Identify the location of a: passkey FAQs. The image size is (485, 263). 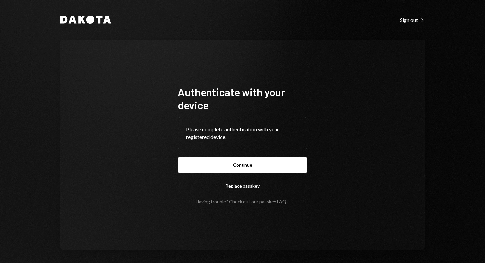
(274, 202).